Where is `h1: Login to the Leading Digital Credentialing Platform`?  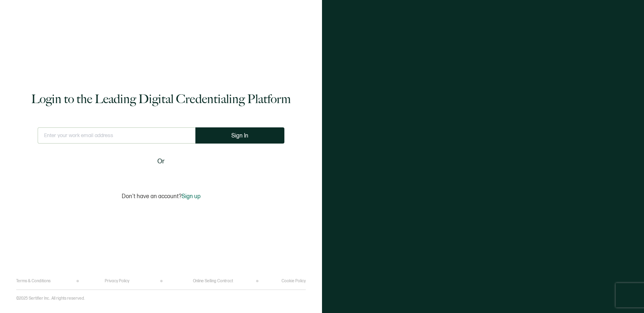 h1: Login to the Leading Digital Credentialing Platform is located at coordinates (161, 99).